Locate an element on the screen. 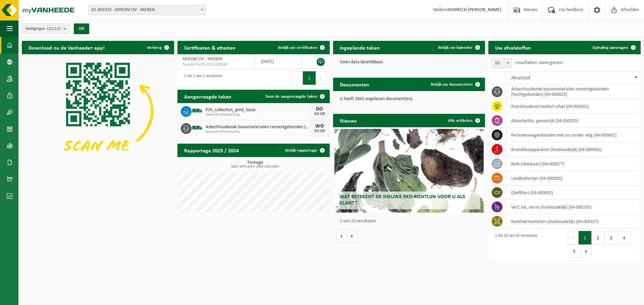  span: Bekijk uw certificaten is located at coordinates (298, 48).